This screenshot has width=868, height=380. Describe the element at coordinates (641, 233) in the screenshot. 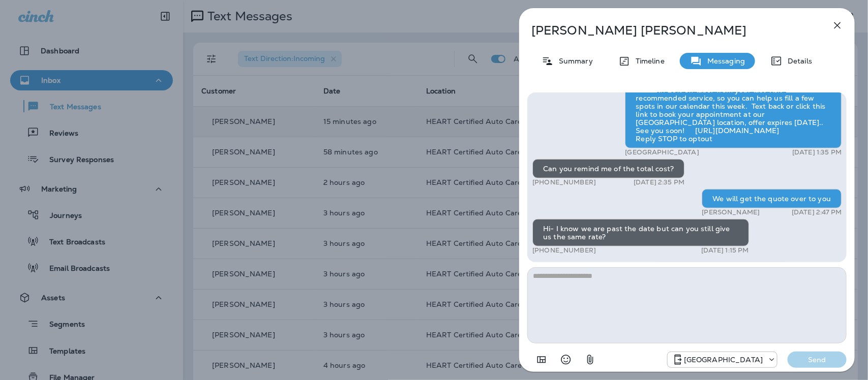

I see `div: Hi- I know we are past the date but can you still give us the same rate?` at that location.